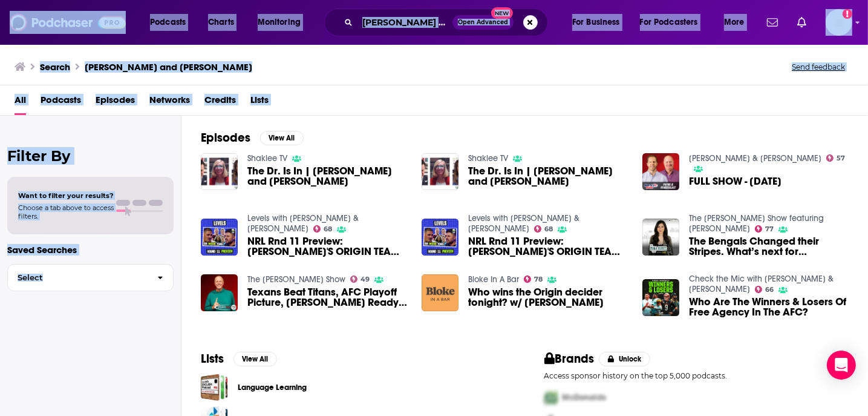 The height and width of the screenshot is (416, 868). I want to click on a: Shaklee TV, so click(488, 158).